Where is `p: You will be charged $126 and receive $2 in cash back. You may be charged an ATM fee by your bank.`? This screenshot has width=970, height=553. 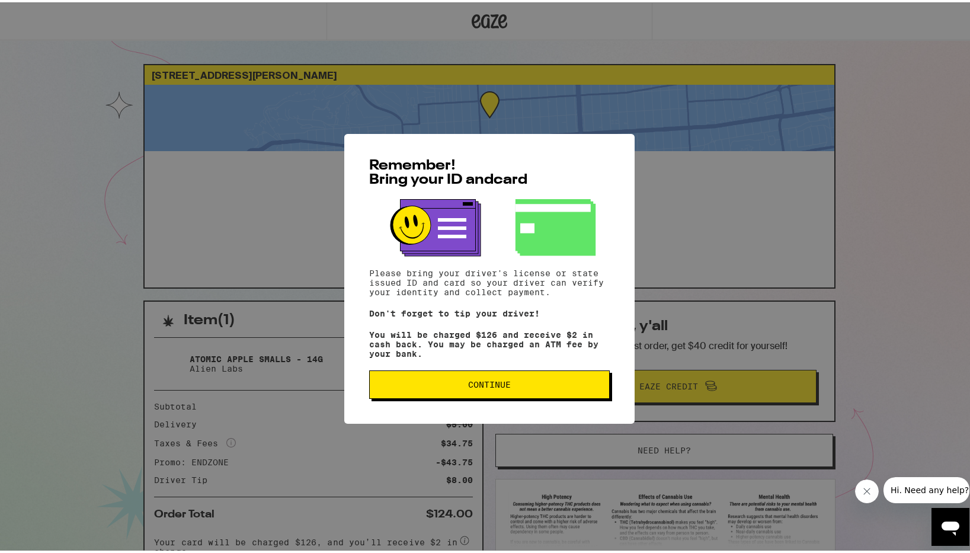 p: You will be charged $126 and receive $2 in cash back. You may be charged an ATM fee by your bank. is located at coordinates (490, 342).